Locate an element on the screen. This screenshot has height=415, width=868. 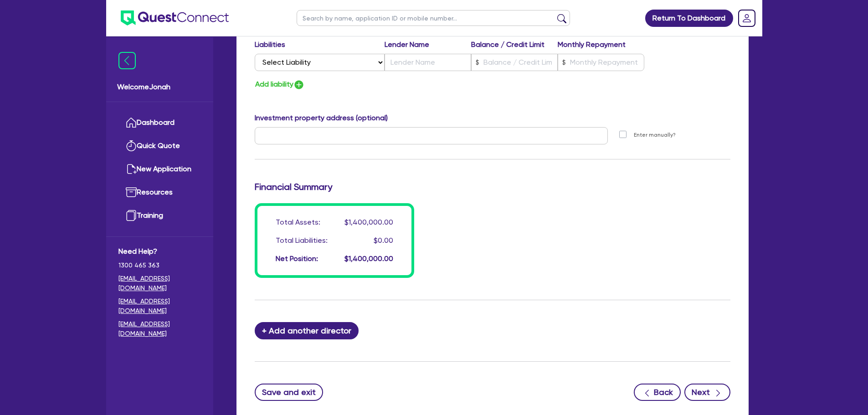
a: Training is located at coordinates (160, 216).